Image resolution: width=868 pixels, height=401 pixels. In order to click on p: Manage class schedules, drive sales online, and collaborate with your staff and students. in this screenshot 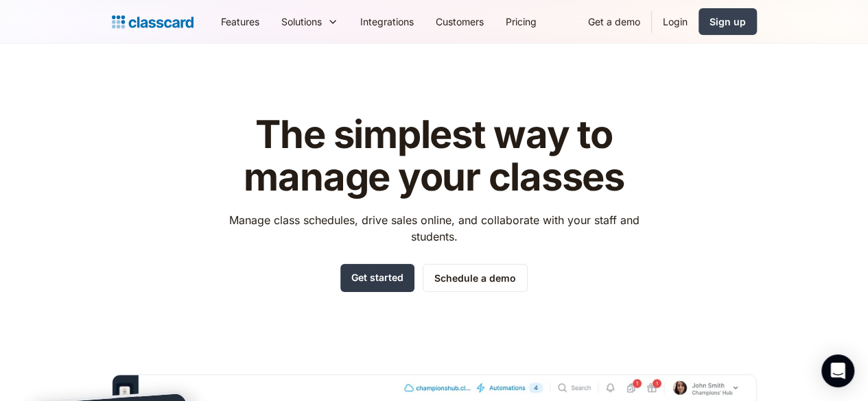, I will do `click(434, 229)`.